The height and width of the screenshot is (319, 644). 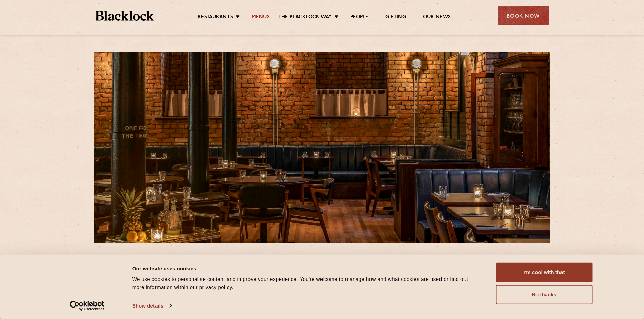 What do you see at coordinates (544, 295) in the screenshot?
I see `button: No thanks` at bounding box center [544, 295].